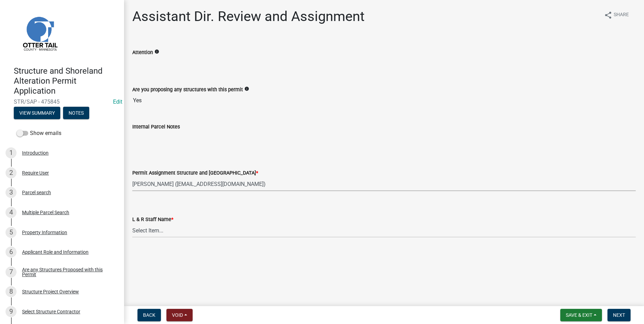 Image resolution: width=644 pixels, height=324 pixels. I want to click on span: Back, so click(149, 315).